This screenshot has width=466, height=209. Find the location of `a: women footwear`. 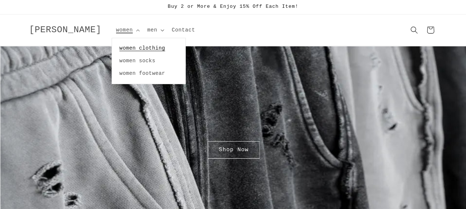

a: women footwear is located at coordinates (149, 73).